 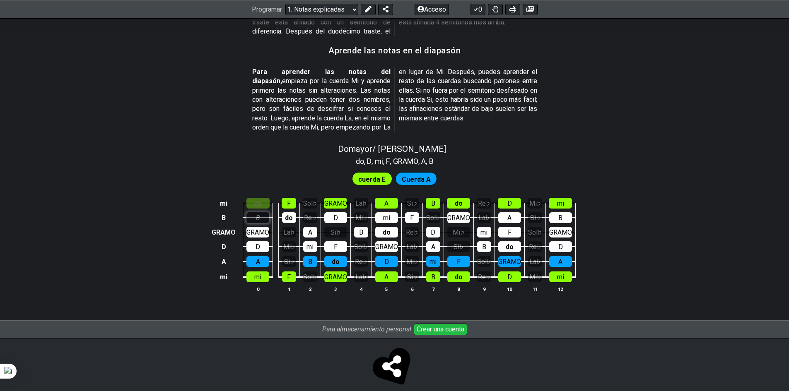 What do you see at coordinates (560, 290) in the screenshot?
I see `font: 12` at bounding box center [560, 290].